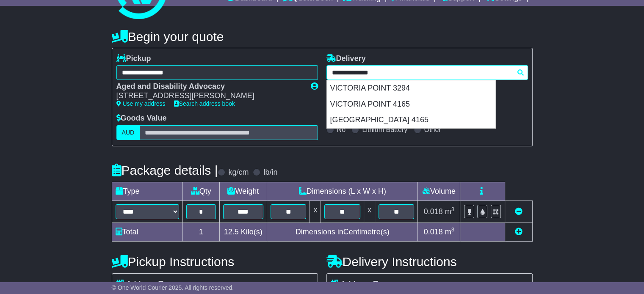 This screenshot has height=294, width=644. Describe the element at coordinates (147, 232) in the screenshot. I see `td: Total` at that location.